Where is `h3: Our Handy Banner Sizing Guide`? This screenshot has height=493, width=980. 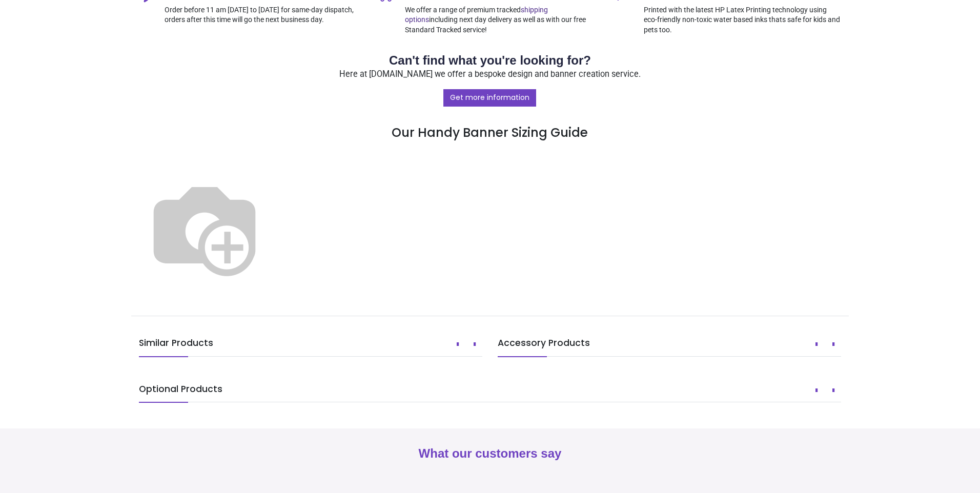
h3: Our Handy Banner Sizing Guide is located at coordinates (490, 115).